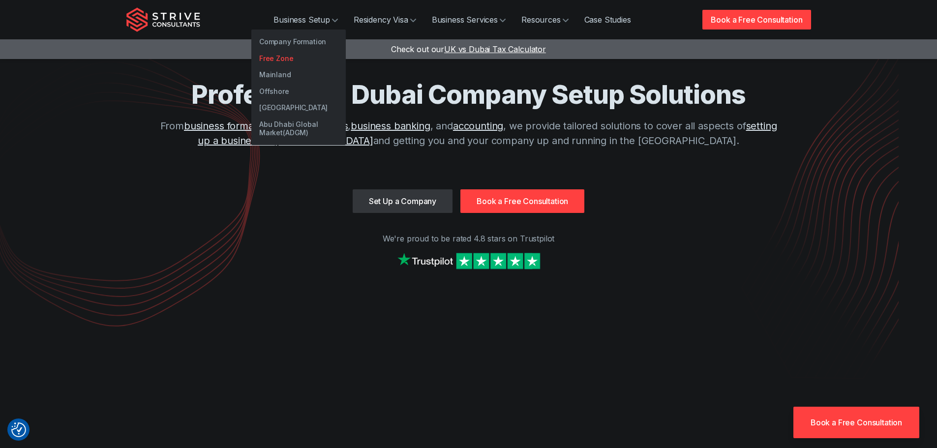  What do you see at coordinates (469, 20) in the screenshot?
I see `a: Business Services` at bounding box center [469, 20].